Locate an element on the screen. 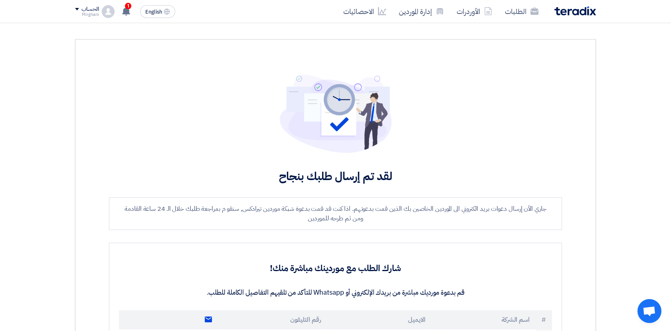 The image size is (671, 331). h3: شارك الطلب مع موردينك مباشرة منك! is located at coordinates (335, 268).